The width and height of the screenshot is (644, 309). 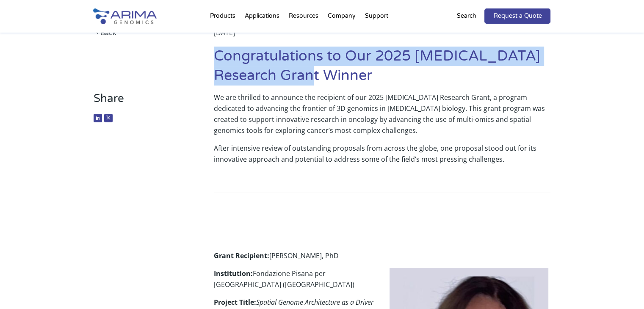 I want to click on h3: Share, so click(x=141, y=102).